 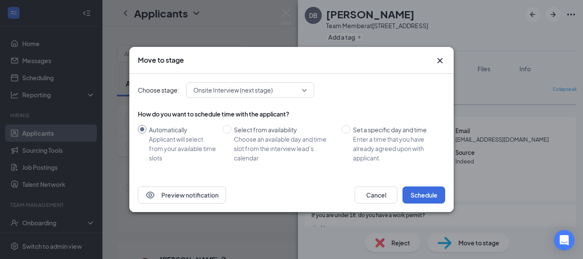 What do you see at coordinates (182, 195) in the screenshot?
I see `button: EyePreview notification` at bounding box center [182, 195].